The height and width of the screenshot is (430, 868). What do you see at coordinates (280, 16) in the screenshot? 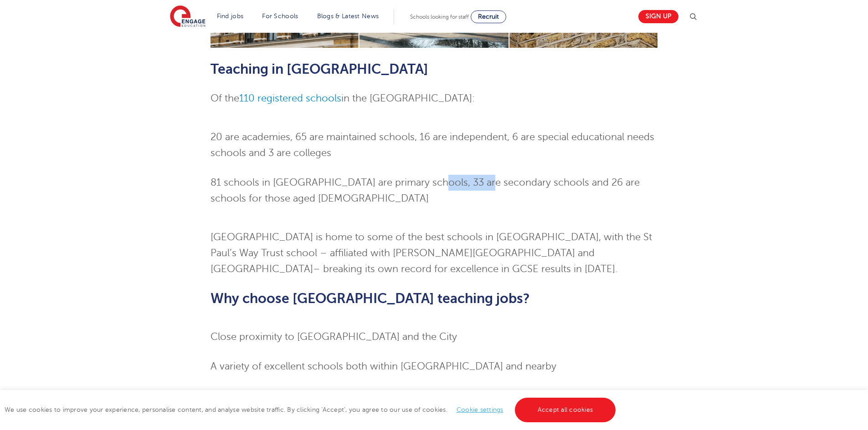
I see `a: For Schools` at bounding box center [280, 16].